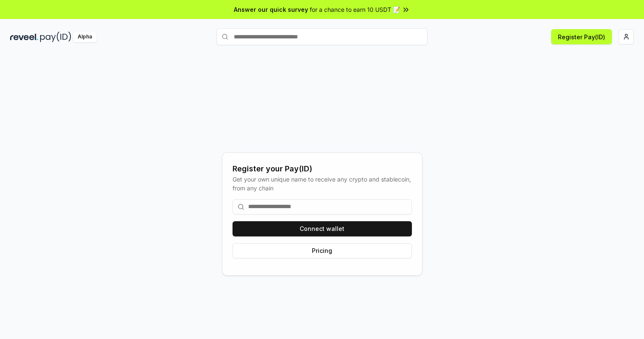 Image resolution: width=644 pixels, height=339 pixels. What do you see at coordinates (322, 169) in the screenshot?
I see `div: Register your Pay(ID)` at bounding box center [322, 169].